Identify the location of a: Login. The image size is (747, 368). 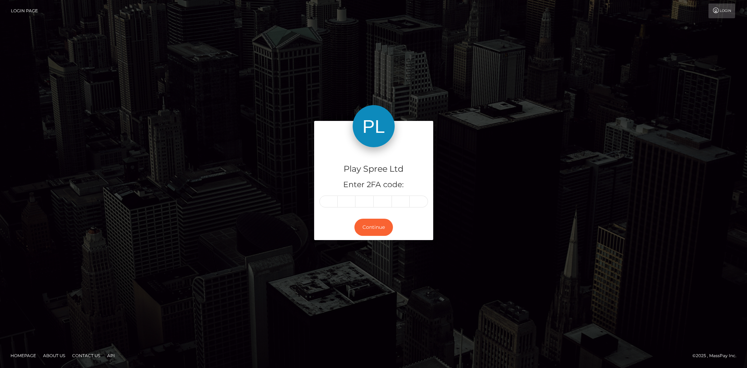
(722, 11).